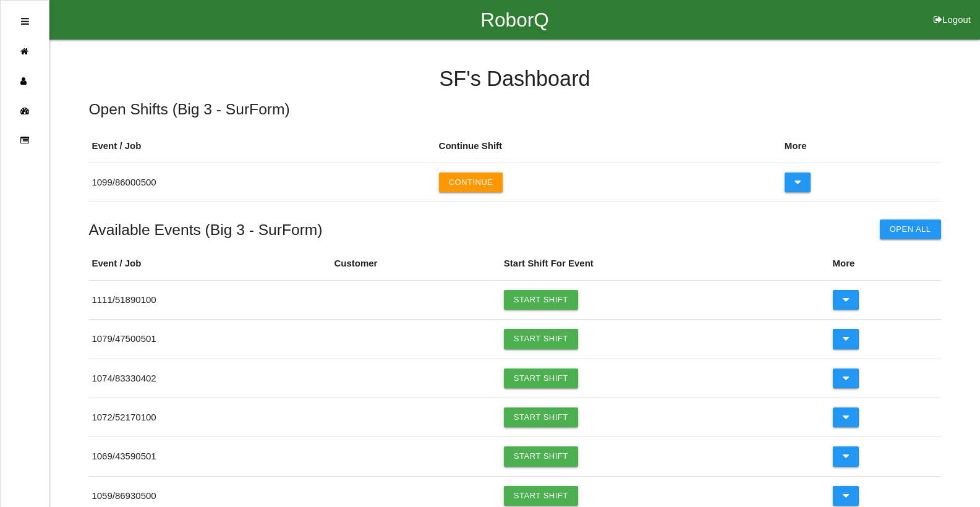 This screenshot has height=507, width=980. I want to click on button: Continue, so click(472, 182).